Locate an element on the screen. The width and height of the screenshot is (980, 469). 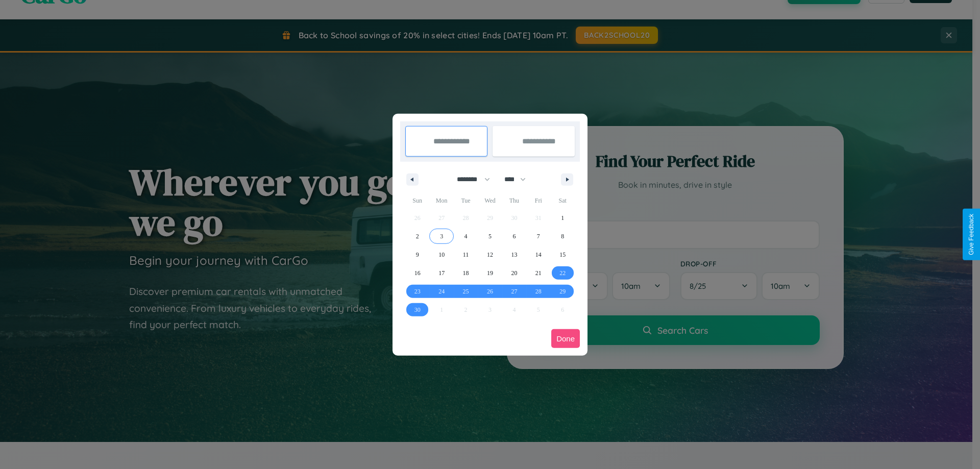
span: Tue is located at coordinates (465, 201).